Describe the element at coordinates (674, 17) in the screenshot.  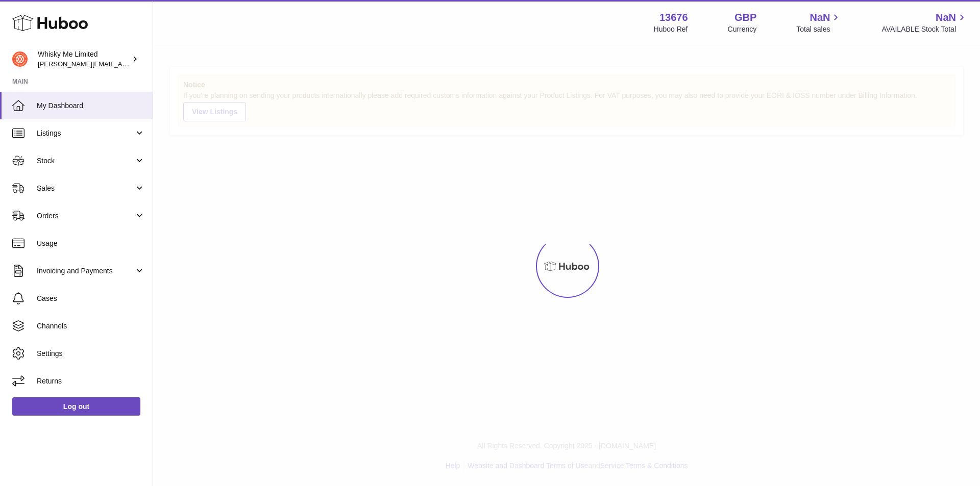
I see `strong: 13676` at that location.